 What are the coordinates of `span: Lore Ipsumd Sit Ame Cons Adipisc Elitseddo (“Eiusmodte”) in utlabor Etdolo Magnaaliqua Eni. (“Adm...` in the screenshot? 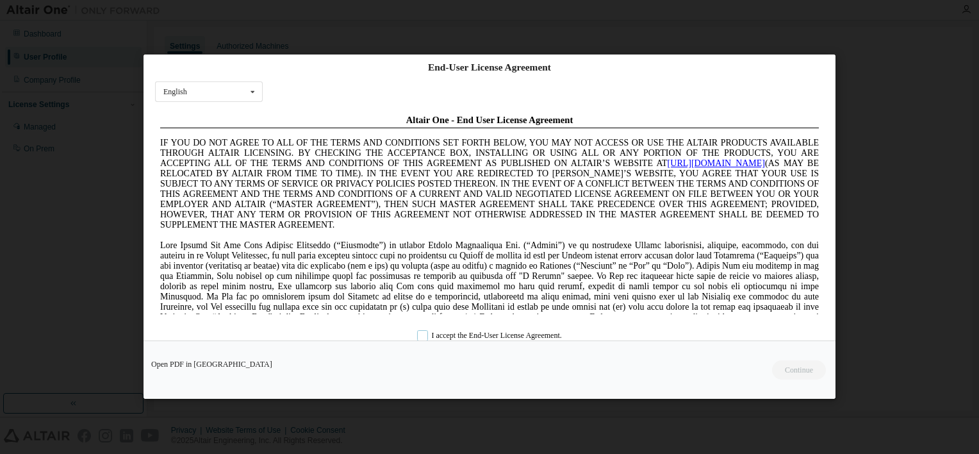 It's located at (335, 176).